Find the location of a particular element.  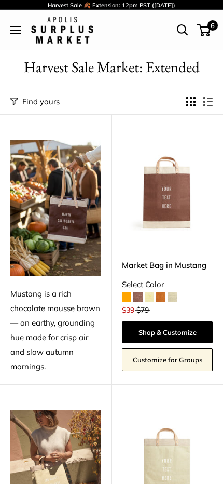

button: Display products as grid is located at coordinates (191, 102).